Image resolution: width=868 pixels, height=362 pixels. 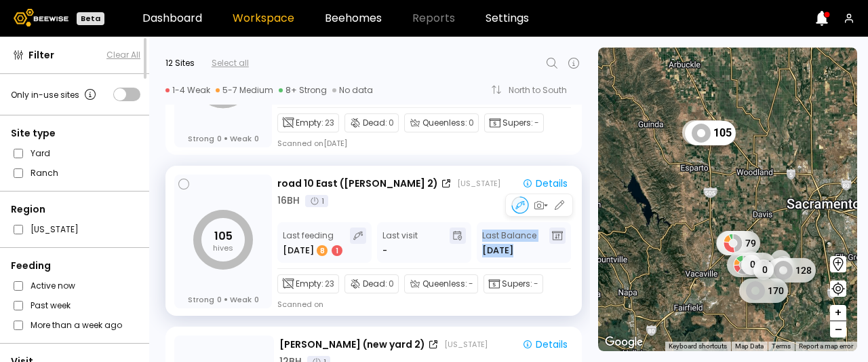 What do you see at coordinates (752, 264) in the screenshot?
I see `div: 109` at bounding box center [752, 264].